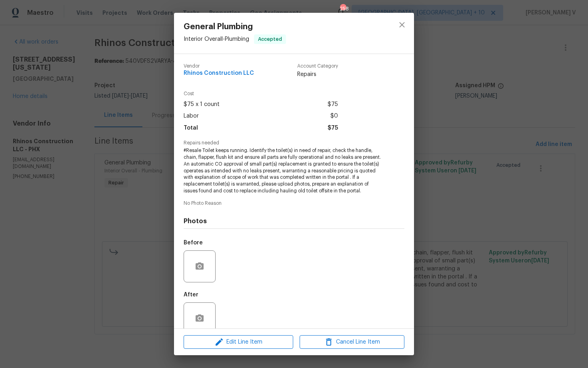 The width and height of the screenshot is (588, 368). I want to click on h5: After, so click(191, 295).